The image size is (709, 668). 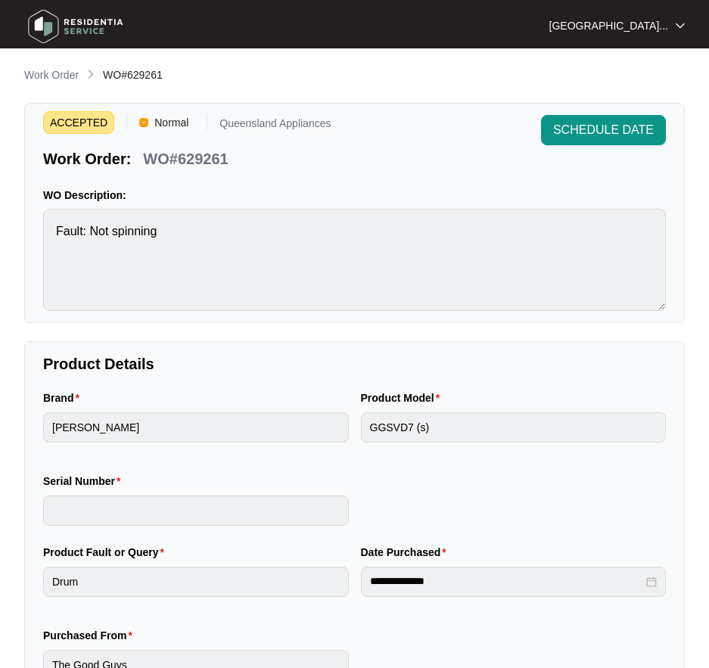 What do you see at coordinates (196, 427) in the screenshot?
I see `input: Brand` at bounding box center [196, 427].